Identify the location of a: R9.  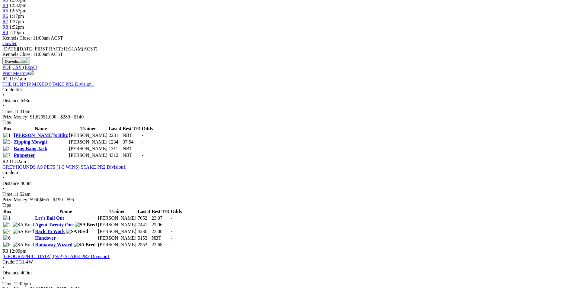
(5, 32).